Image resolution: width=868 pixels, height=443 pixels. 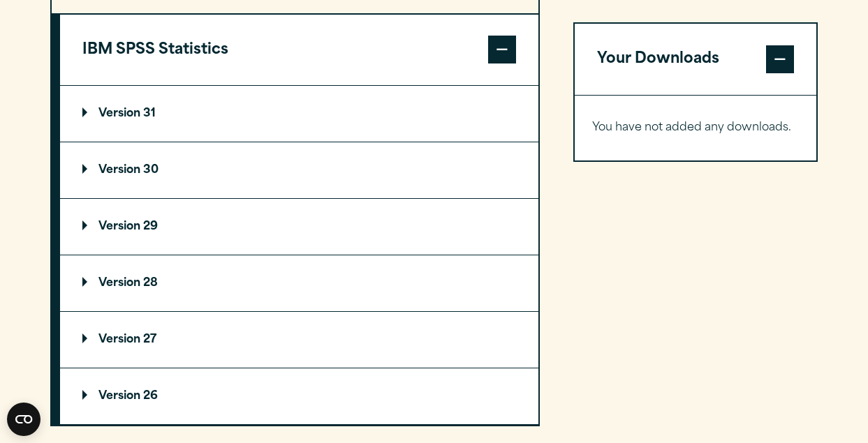 What do you see at coordinates (695, 128) in the screenshot?
I see `p: You have not added any downloads.` at bounding box center [695, 128].